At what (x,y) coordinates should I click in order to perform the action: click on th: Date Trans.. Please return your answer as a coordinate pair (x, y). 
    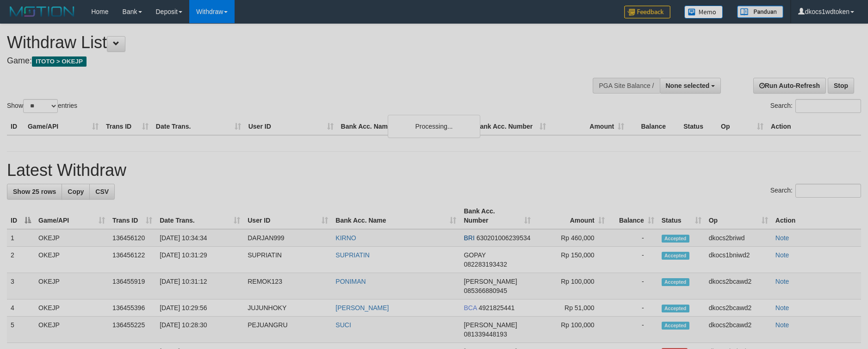
    Looking at the image, I should click on (198, 126).